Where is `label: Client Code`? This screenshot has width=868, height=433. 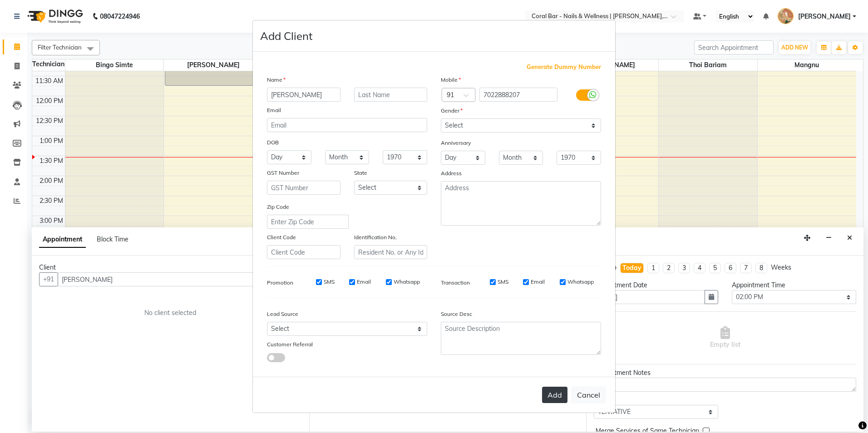 label: Client Code is located at coordinates (281, 237).